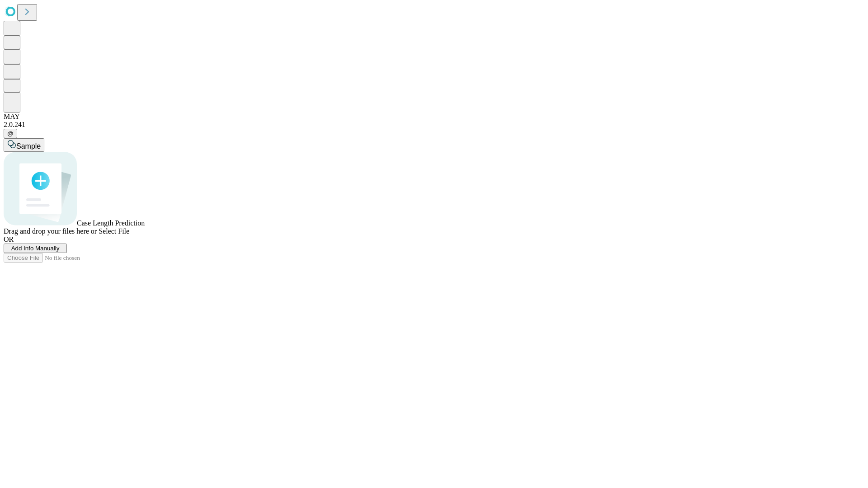 The width and height of the screenshot is (868, 488). Describe the element at coordinates (35, 248) in the screenshot. I see `button: Add Info Manually` at that location.